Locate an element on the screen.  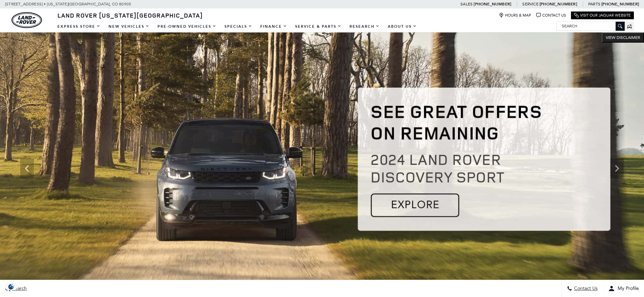
a: About Us is located at coordinates (402, 26).